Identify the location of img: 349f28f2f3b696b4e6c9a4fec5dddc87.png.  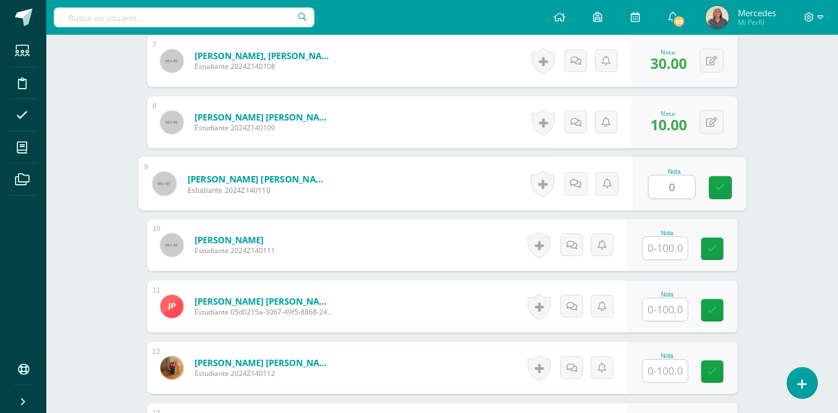
(718, 17).